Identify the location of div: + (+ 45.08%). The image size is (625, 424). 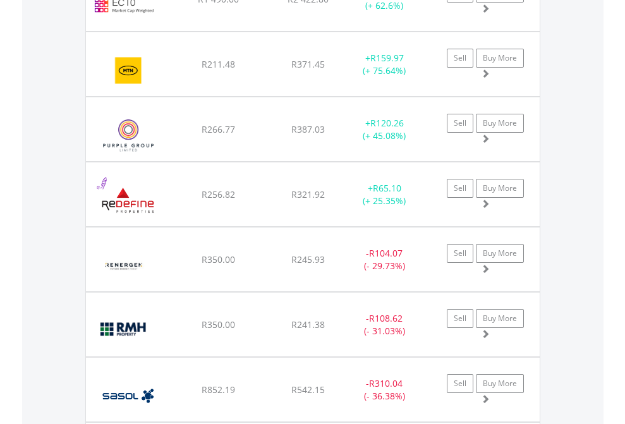
(384, 130).